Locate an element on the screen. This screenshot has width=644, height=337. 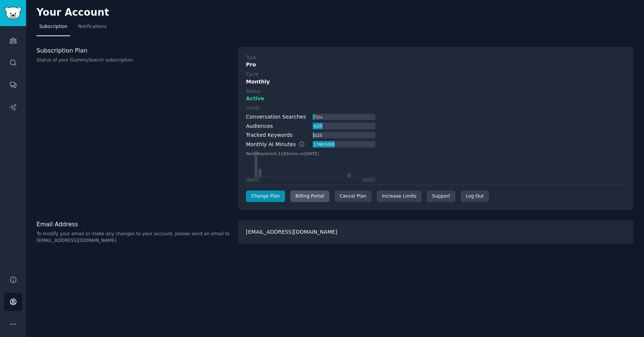
div: 0 / 25 is located at coordinates (317, 136).